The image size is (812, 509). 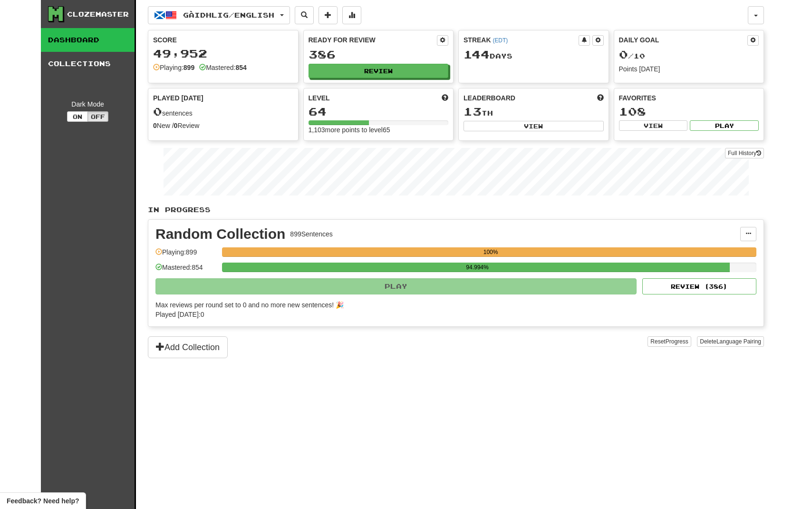 I want to click on div: Ready for Review, so click(x=373, y=40).